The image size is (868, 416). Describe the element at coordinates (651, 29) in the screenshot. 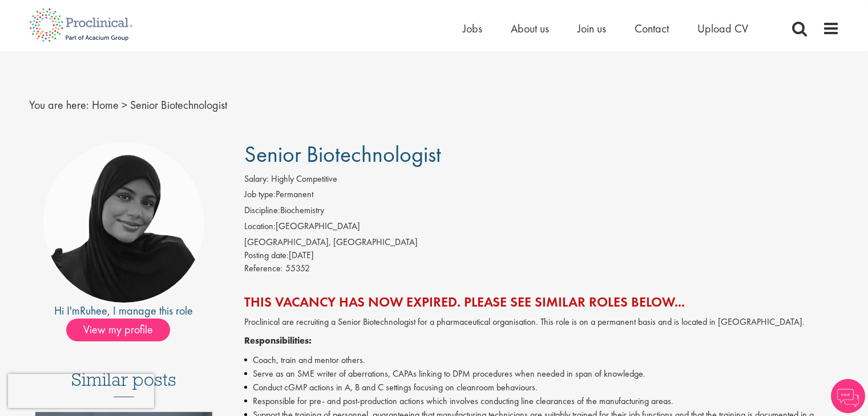

I see `a: Contact` at that location.